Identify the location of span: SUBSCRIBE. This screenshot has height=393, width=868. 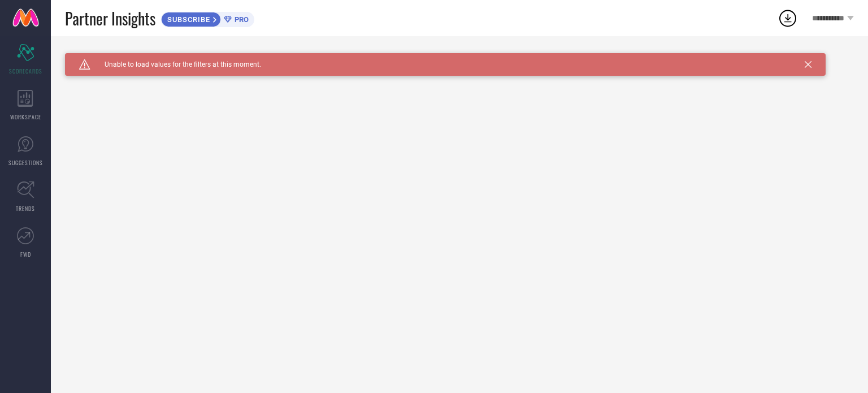
(187, 19).